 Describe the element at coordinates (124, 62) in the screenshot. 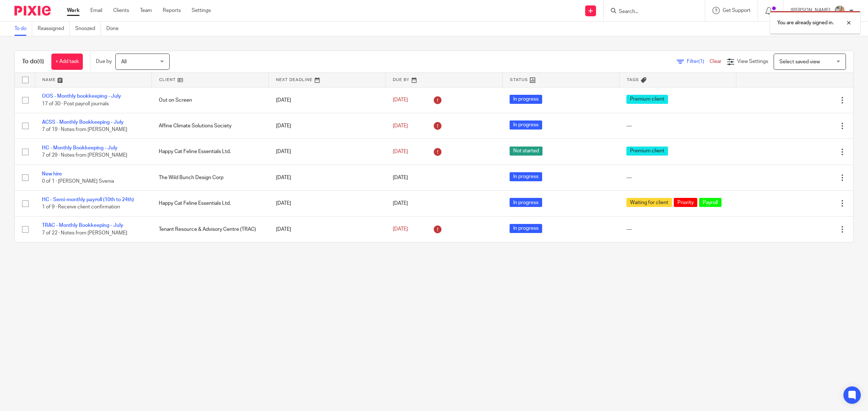

I see `span: All` at that location.